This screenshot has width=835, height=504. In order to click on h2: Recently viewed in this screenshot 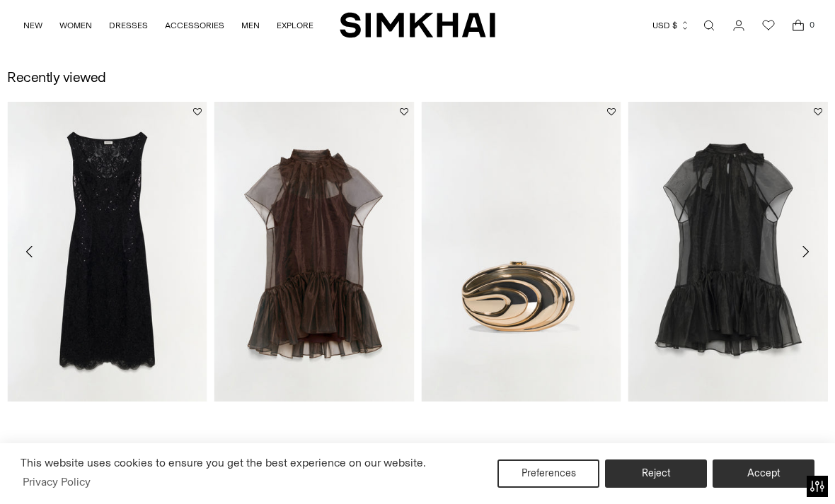, I will do `click(57, 77)`.